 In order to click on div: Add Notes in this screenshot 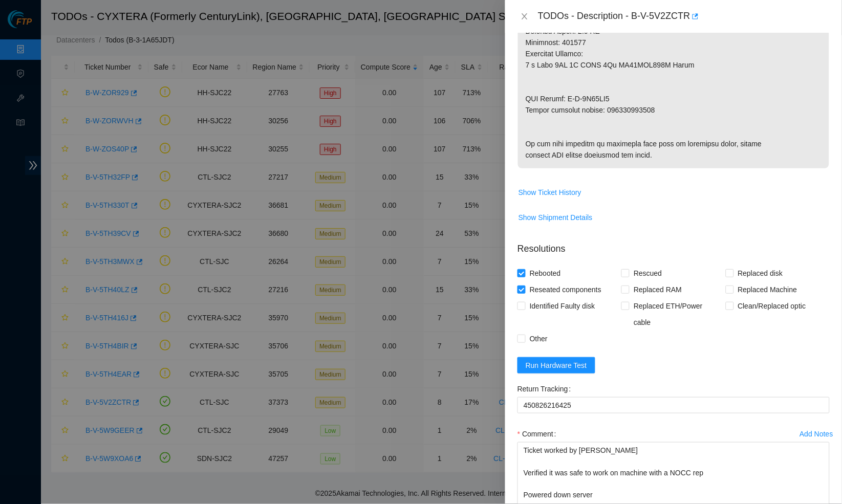, I will do `click(816, 434)`.